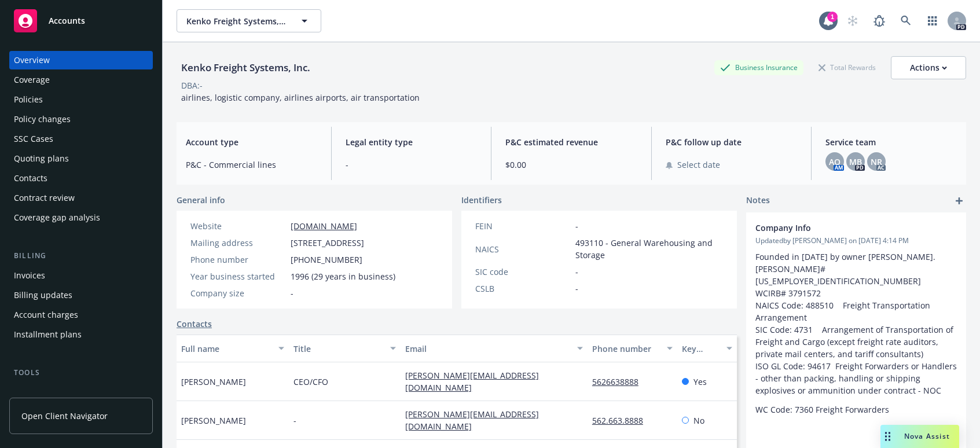 Image resolution: width=980 pixels, height=448 pixels. What do you see at coordinates (523, 249) in the screenshot?
I see `div: NAICS` at bounding box center [523, 249].